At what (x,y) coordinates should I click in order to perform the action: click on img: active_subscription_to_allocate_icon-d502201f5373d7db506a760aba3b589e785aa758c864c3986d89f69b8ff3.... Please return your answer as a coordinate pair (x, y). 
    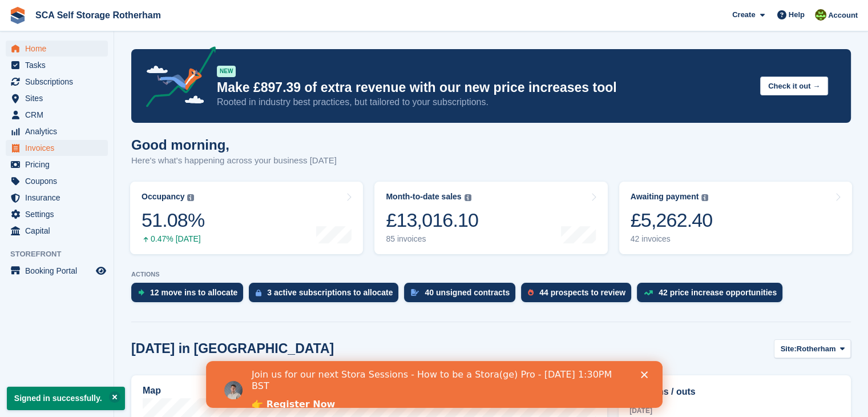
    Looking at the image, I should click on (259, 292).